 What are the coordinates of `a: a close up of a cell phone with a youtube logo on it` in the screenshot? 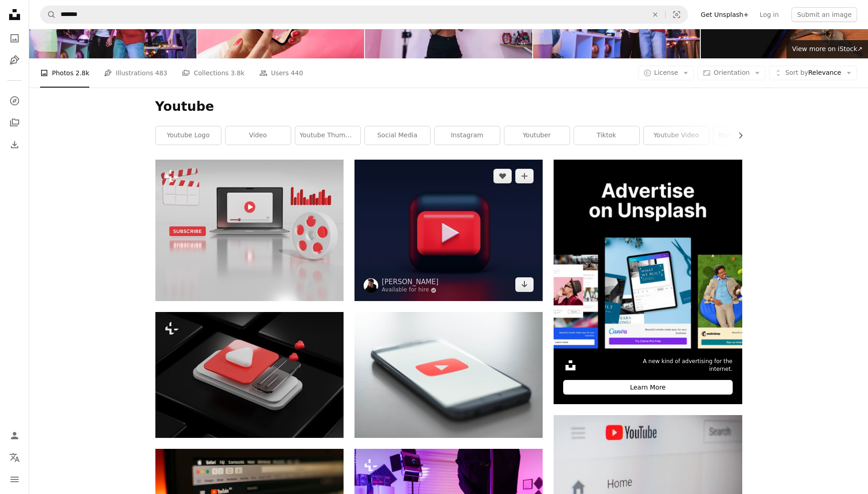 It's located at (448, 375).